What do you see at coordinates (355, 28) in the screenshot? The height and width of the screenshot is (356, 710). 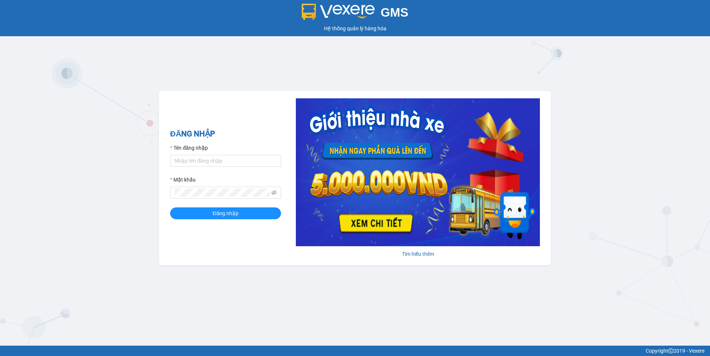 I see `div: Hệ thống quản lý hàng hóa` at bounding box center [355, 28].